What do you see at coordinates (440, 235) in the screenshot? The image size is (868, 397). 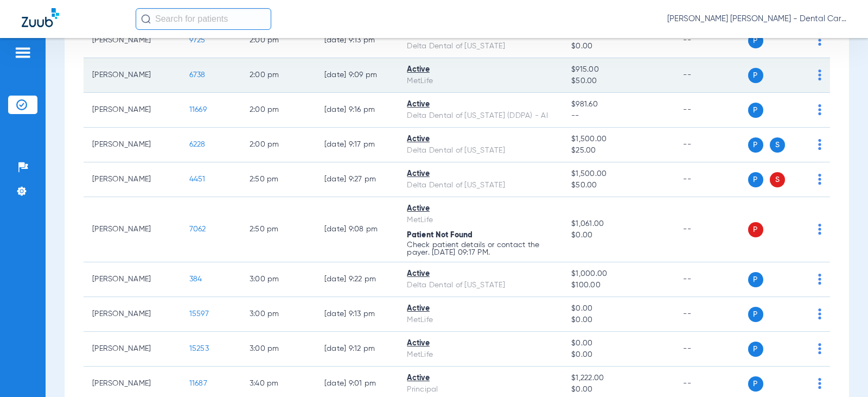 I see `span: Patient Not Found` at bounding box center [440, 235].